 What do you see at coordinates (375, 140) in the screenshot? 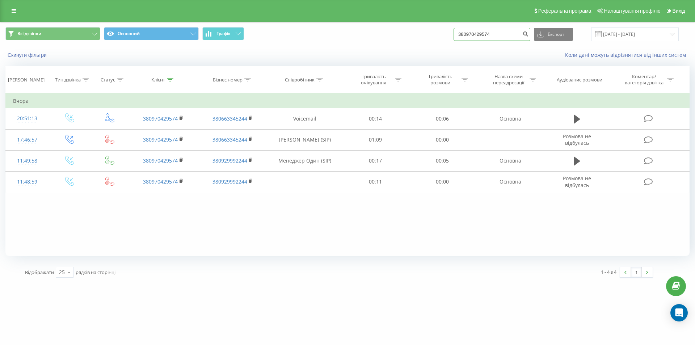
I see `td: 01:09` at bounding box center [375, 140].